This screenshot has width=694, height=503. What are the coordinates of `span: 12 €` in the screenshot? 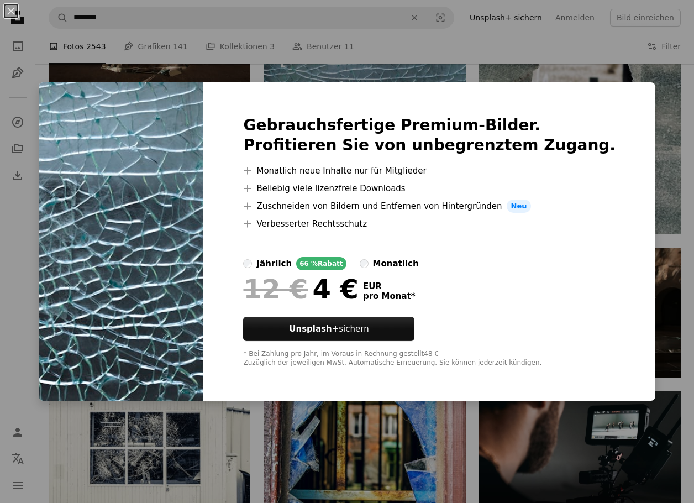 It's located at (275, 289).